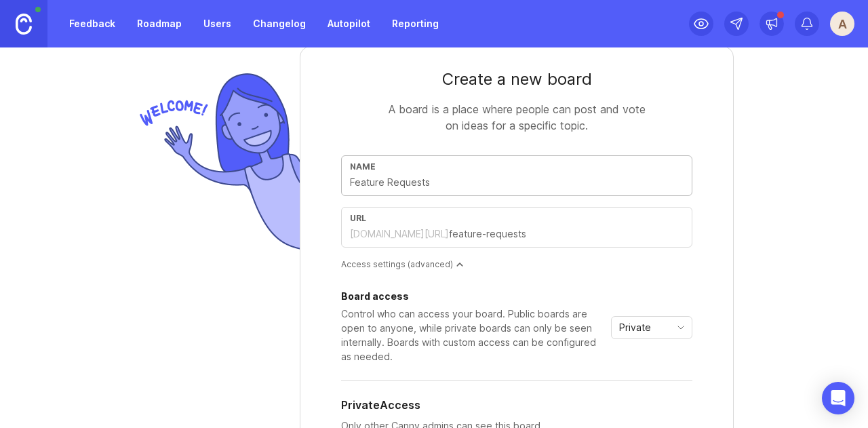 The width and height of the screenshot is (868, 428). Describe the element at coordinates (681, 328) in the screenshot. I see `svg: toggle icon` at that location.